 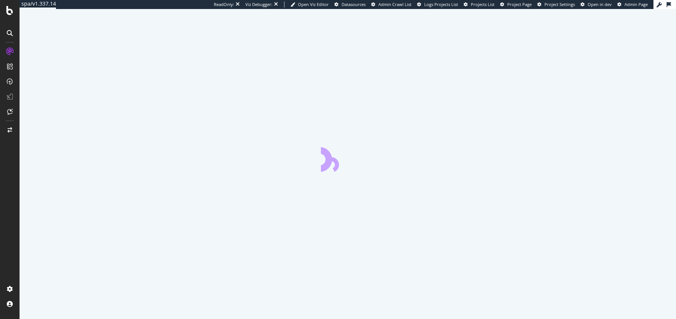 I want to click on span: Open in dev, so click(x=600, y=4).